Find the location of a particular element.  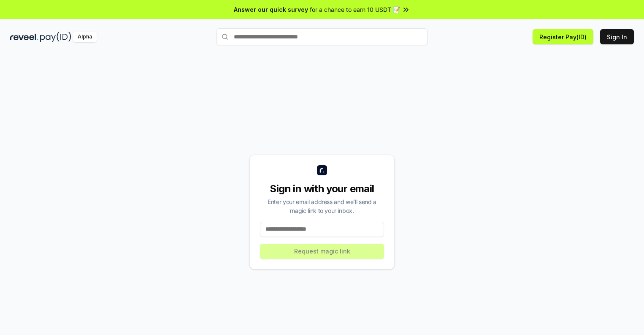

span: Answer our quick survey is located at coordinates (271, 9).